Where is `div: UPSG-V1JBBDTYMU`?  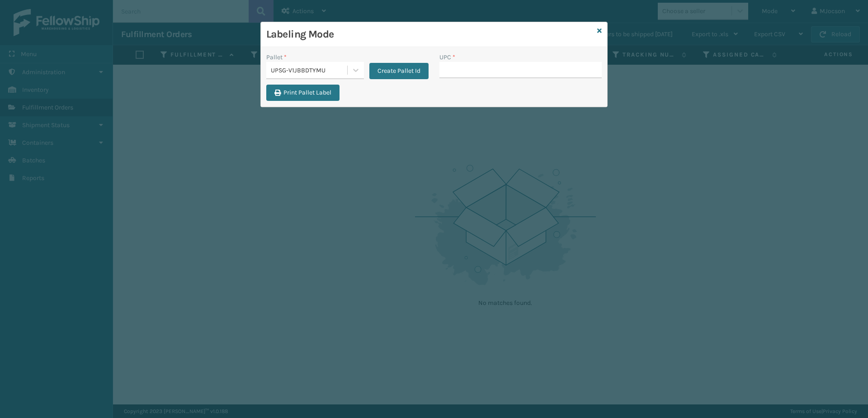 div: UPSG-V1JBBDTYMU is located at coordinates (309, 70).